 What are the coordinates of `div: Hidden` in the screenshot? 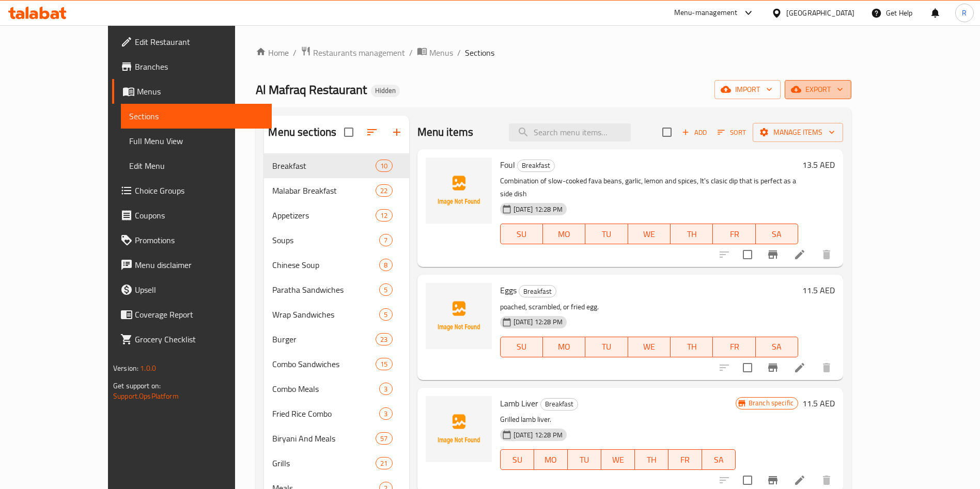 It's located at (385, 91).